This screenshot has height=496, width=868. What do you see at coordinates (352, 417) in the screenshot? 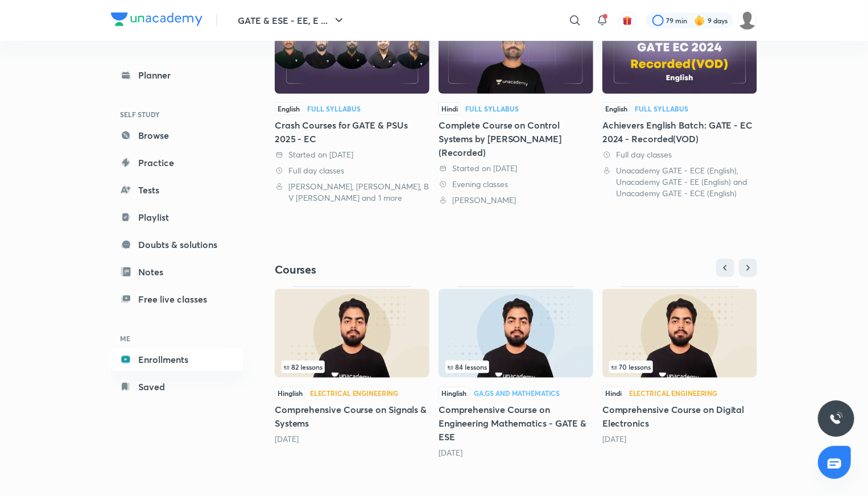
I see `h5: Comprehensive Course on Signals & Systems` at bounding box center [352, 417].